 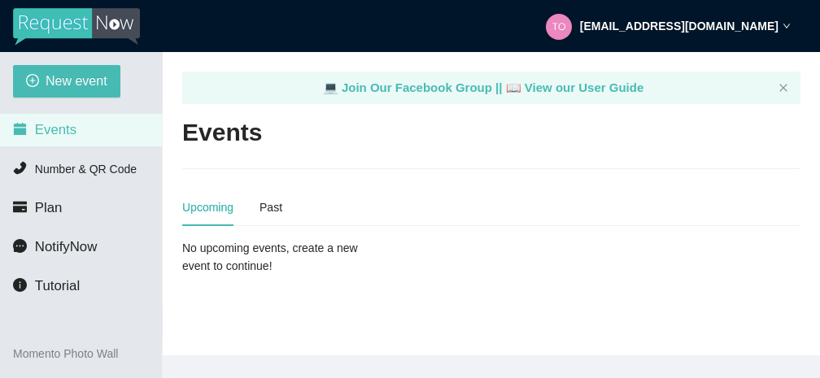 What do you see at coordinates (207, 207) in the screenshot?
I see `div: Upcoming` at bounding box center [207, 207].